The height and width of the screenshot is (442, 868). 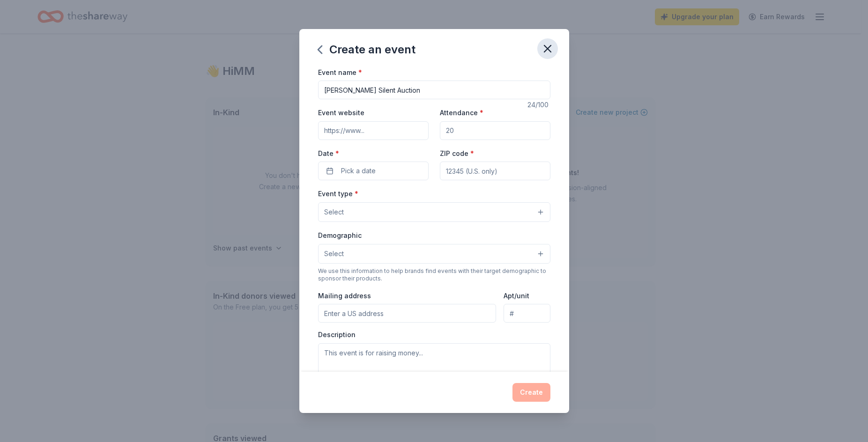 I want to click on label: ZIP code, so click(x=457, y=154).